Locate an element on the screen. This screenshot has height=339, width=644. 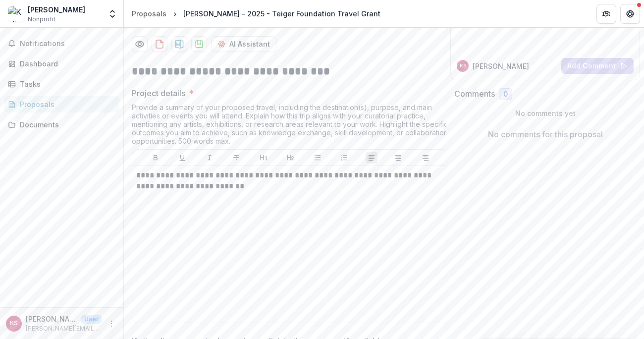
button: Align Right is located at coordinates (426, 158).